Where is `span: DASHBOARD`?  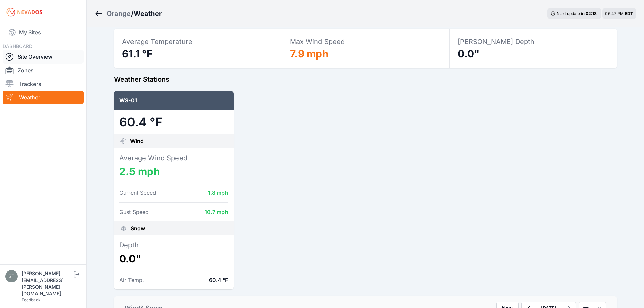
span: DASHBOARD is located at coordinates (18, 46).